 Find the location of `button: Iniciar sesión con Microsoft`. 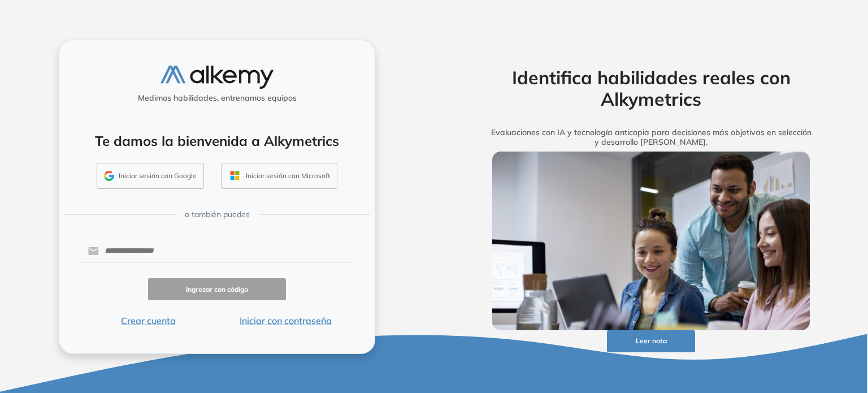

button: Iniciar sesión con Microsoft is located at coordinates (279, 176).